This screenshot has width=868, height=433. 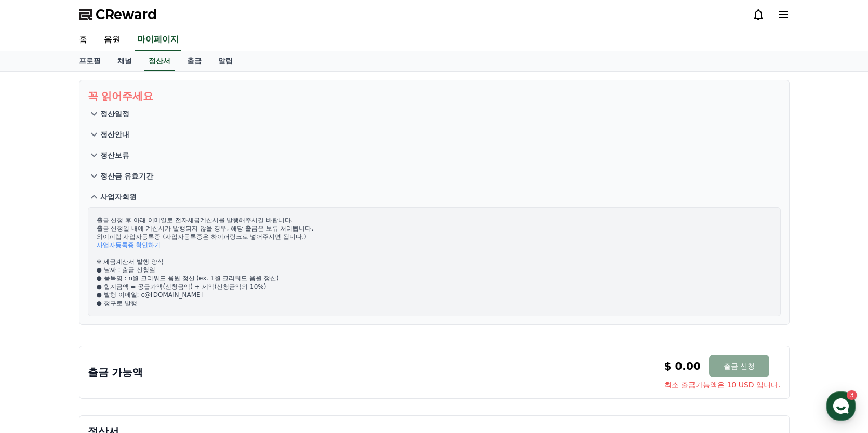 I want to click on a: CReward, so click(x=118, y=14).